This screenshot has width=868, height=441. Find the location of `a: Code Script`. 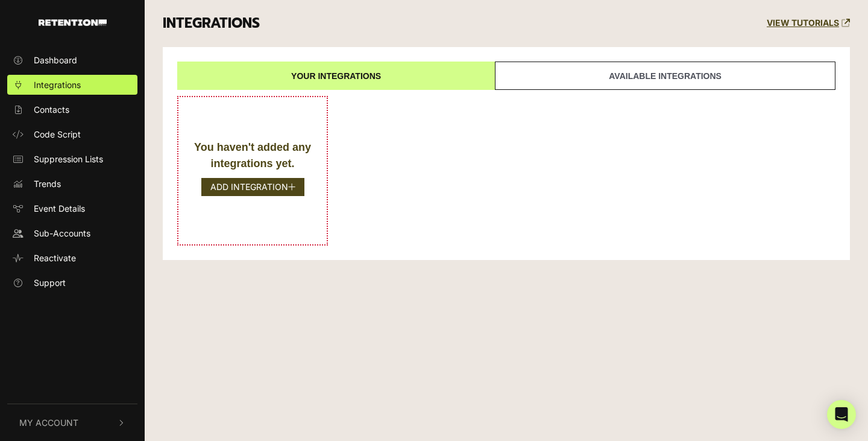

a: Code Script is located at coordinates (72, 134).